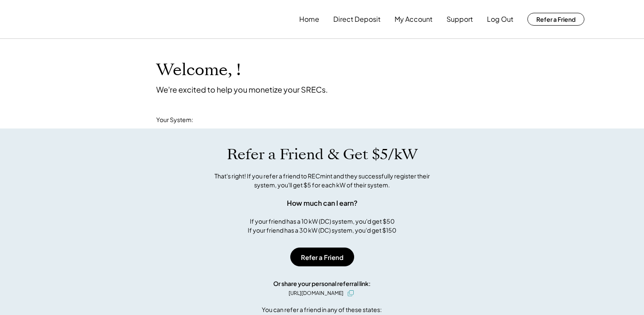 This screenshot has height=315, width=644. What do you see at coordinates (309, 19) in the screenshot?
I see `button: Home` at bounding box center [309, 19].